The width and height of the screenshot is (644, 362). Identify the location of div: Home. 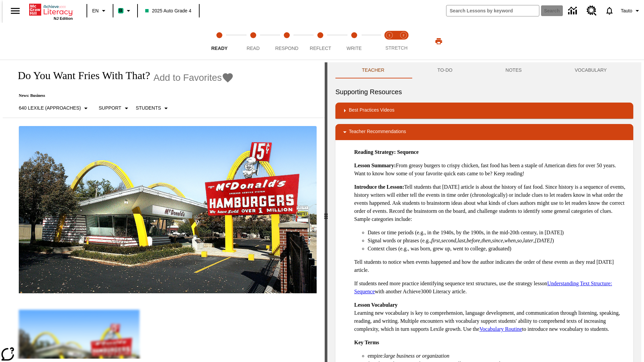
(51, 12).